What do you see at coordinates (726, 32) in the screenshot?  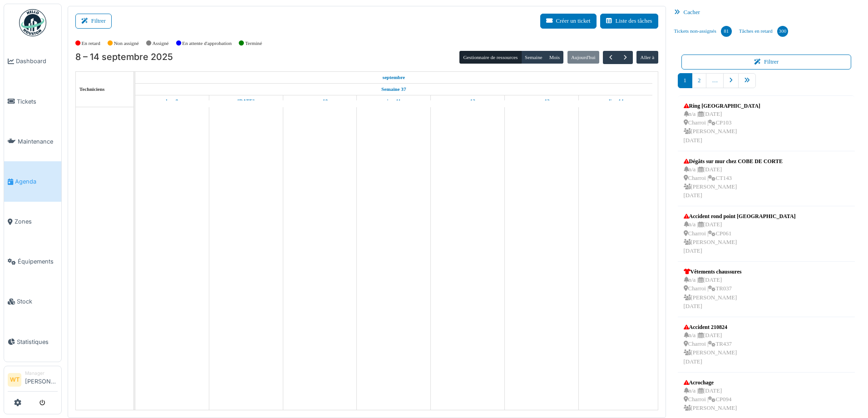 I see `div: 81` at bounding box center [726, 32].